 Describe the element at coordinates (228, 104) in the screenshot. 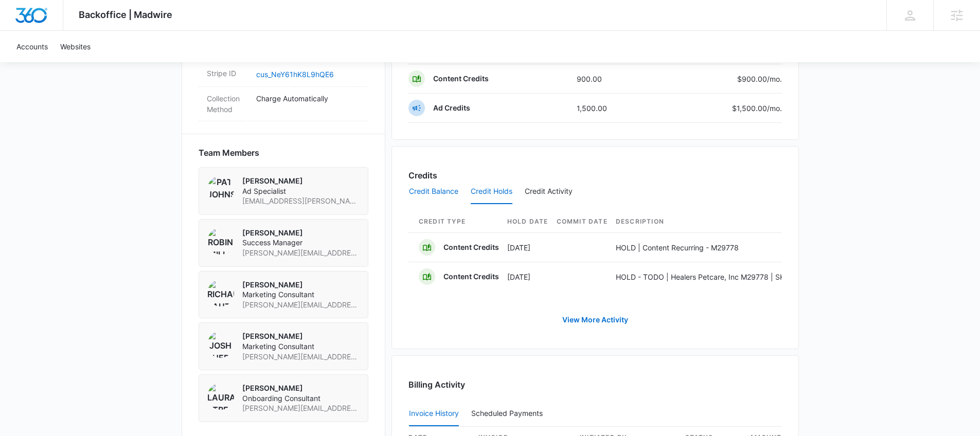

I see `dt: Collection Method` at that location.